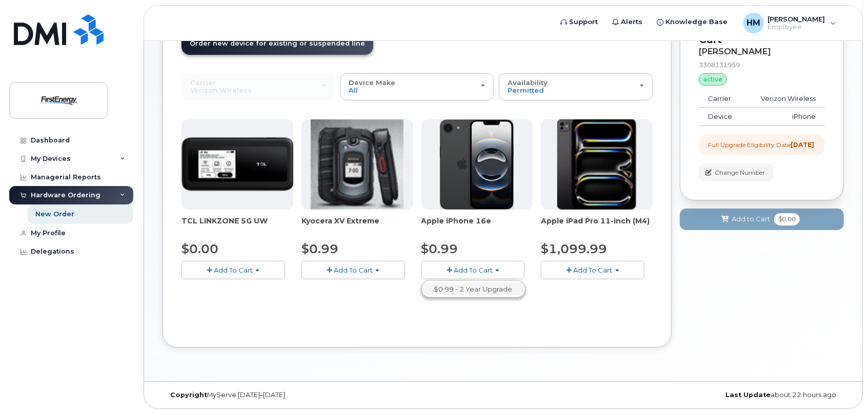 This screenshot has height=412, width=868. I want to click on span: Order new device for existing or suspended line, so click(278, 43).